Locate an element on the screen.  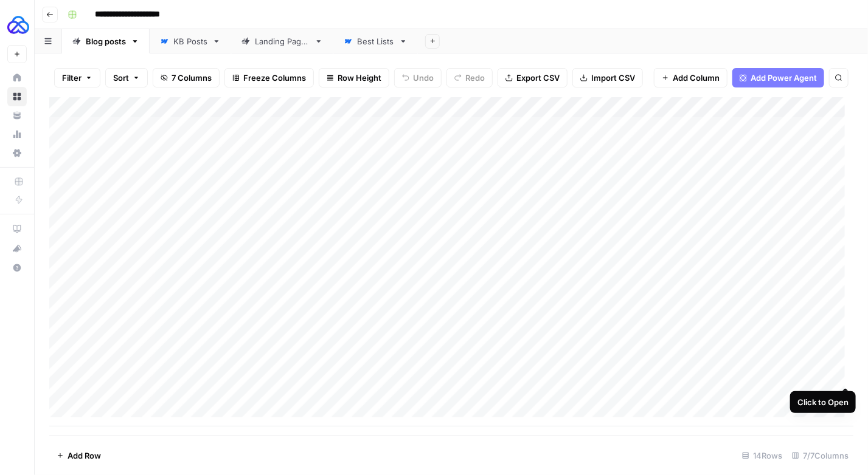
span: 7 Columns is located at coordinates (192, 78).